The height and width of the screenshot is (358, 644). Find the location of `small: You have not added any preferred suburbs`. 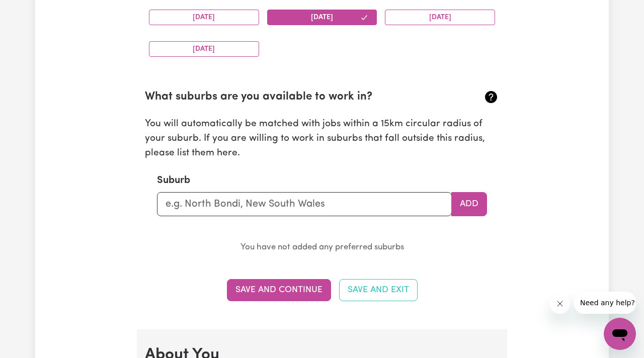

small: You have not added any preferred suburbs is located at coordinates (322, 247).